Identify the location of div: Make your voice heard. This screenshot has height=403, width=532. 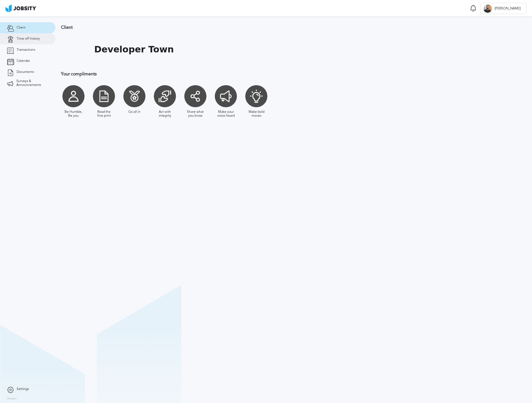
(226, 114).